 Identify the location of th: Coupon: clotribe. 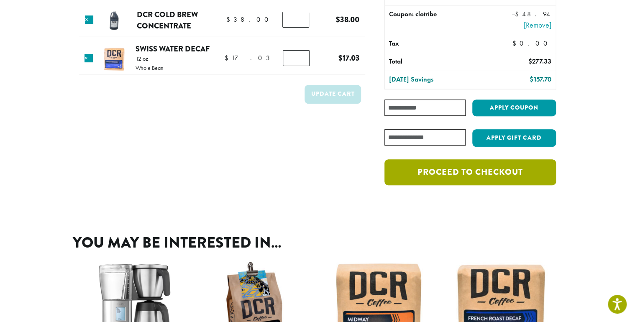
(436, 20).